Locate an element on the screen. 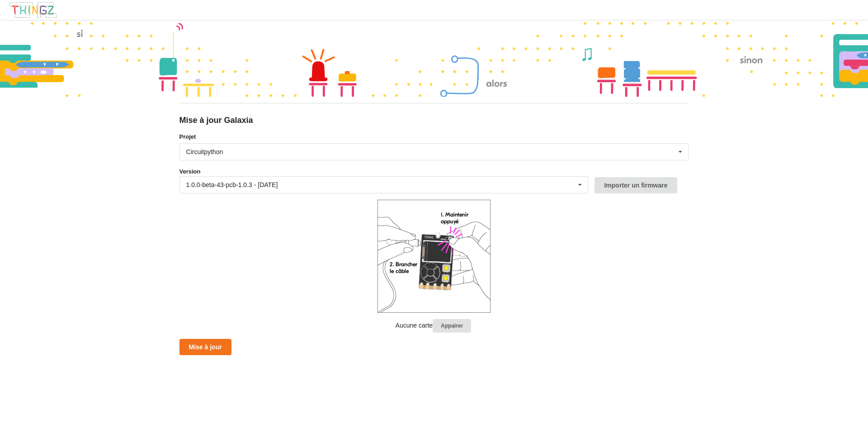  img: thingz_logo.png is located at coordinates (33, 10).